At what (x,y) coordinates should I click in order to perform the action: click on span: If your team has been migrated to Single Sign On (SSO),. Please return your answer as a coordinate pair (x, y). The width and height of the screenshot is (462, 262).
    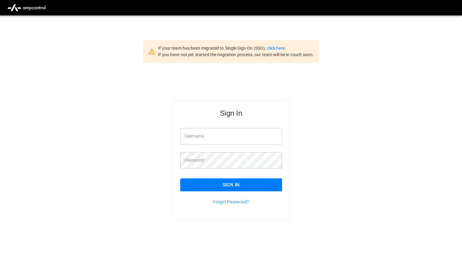
    Looking at the image, I should click on (212, 48).